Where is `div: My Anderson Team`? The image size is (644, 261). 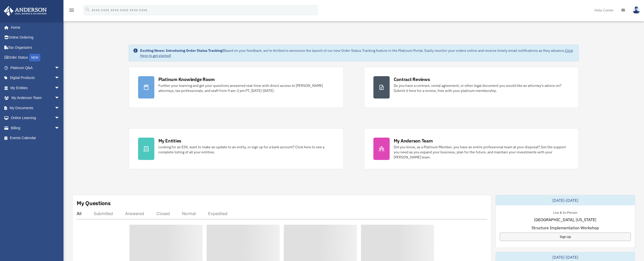
div: My Anderson Team is located at coordinates (413, 141).